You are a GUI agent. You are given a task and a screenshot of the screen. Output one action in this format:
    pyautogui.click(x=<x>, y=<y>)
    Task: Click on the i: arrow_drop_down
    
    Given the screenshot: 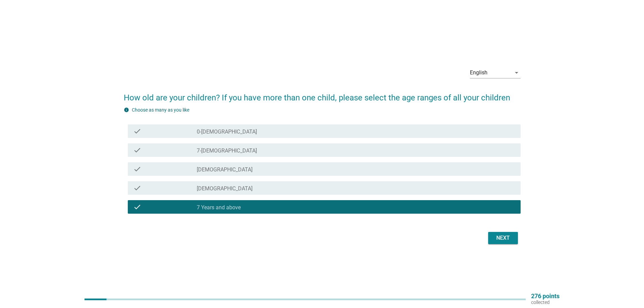 What is the action you would take?
    pyautogui.click(x=517, y=73)
    